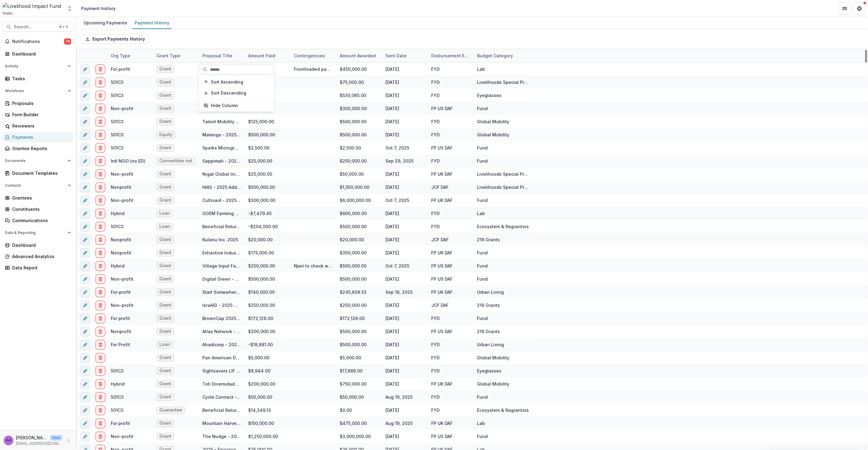  Describe the element at coordinates (221, 135) in the screenshot. I see `div: Malengo - 2025 Investment` at that location.